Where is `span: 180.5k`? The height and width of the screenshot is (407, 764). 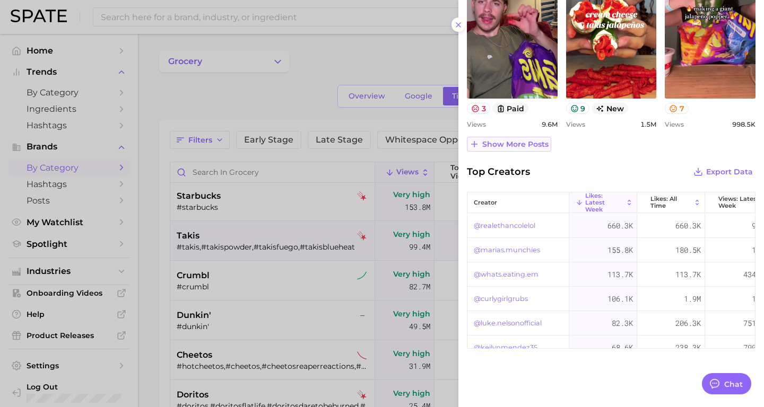 span: 180.5k is located at coordinates (688, 250).